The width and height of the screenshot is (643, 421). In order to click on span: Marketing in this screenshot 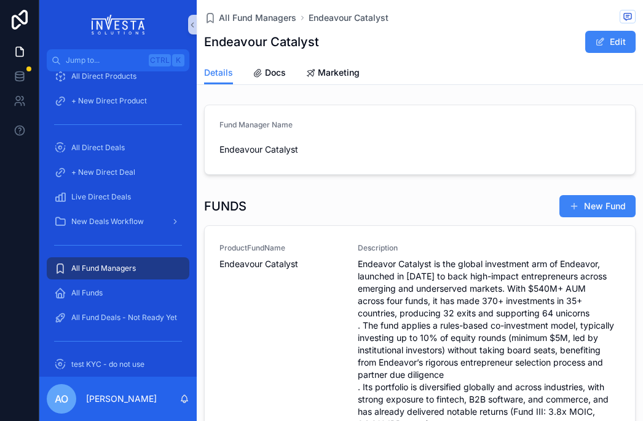, I will do `click(339, 73)`.